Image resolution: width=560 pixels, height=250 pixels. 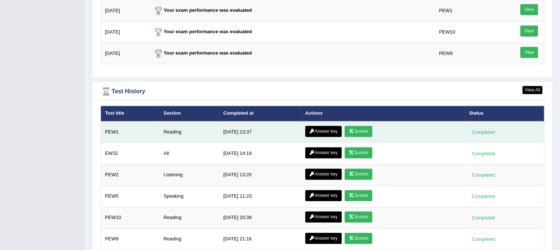 What do you see at coordinates (130, 196) in the screenshot?
I see `td: PEW5` at bounding box center [130, 196].